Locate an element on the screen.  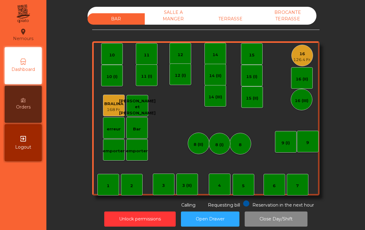
div: 14 (III) is located at coordinates (215, 97).